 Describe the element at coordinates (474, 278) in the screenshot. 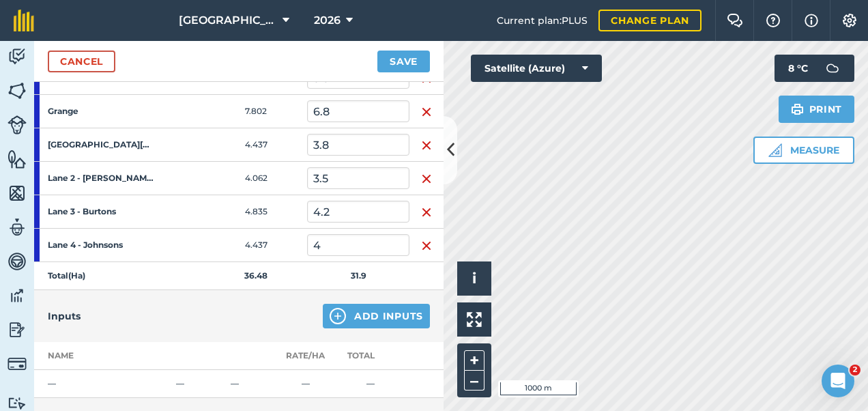

I see `span: i` at that location.